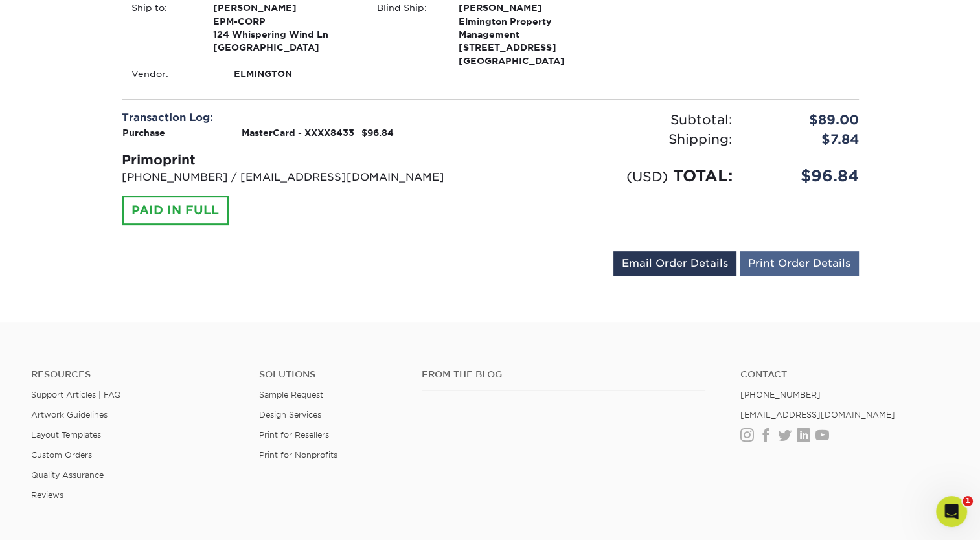 This screenshot has width=980, height=540. I want to click on a: Artwork Guidelines, so click(69, 415).